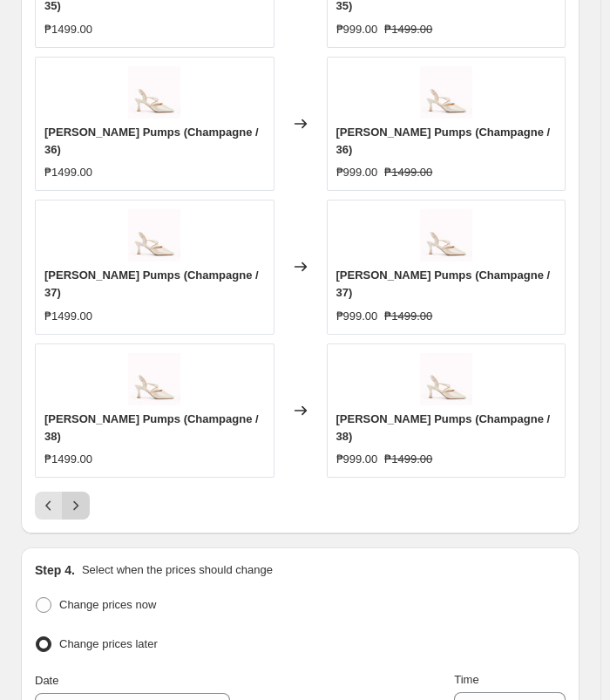 The image size is (610, 700). What do you see at coordinates (467, 680) in the screenshot?
I see `span: Time` at bounding box center [467, 680].